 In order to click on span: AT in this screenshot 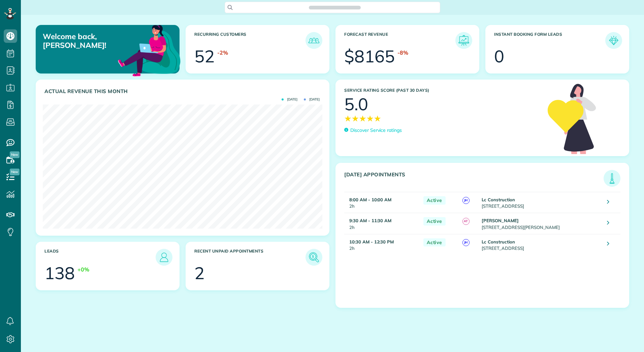, I will do `click(466, 221)`.